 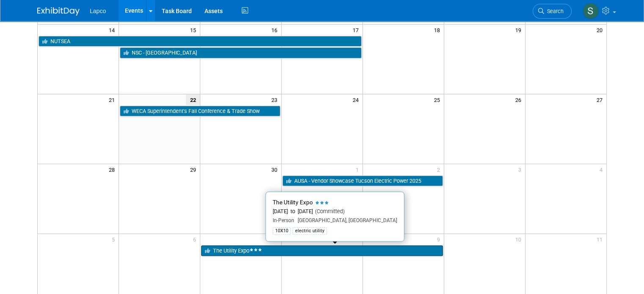 I want to click on span: 2, so click(x=440, y=169).